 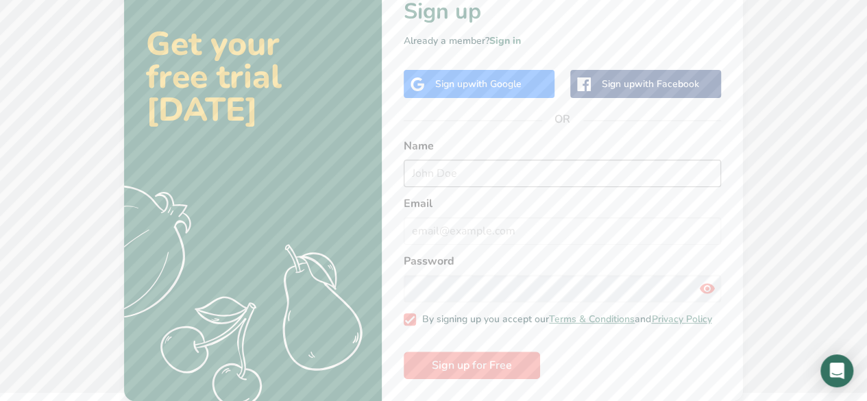 What do you see at coordinates (562, 173) in the screenshot?
I see `input: John Doe` at bounding box center [562, 173].